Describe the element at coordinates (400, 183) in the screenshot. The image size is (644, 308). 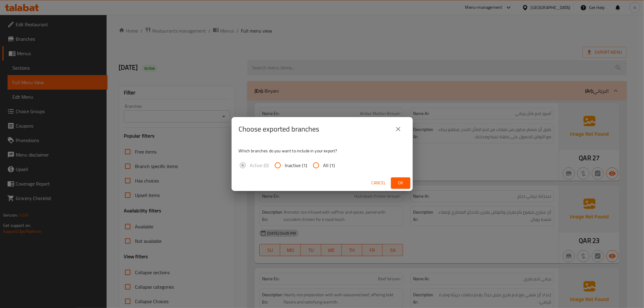
I see `span: Ok` at that location.